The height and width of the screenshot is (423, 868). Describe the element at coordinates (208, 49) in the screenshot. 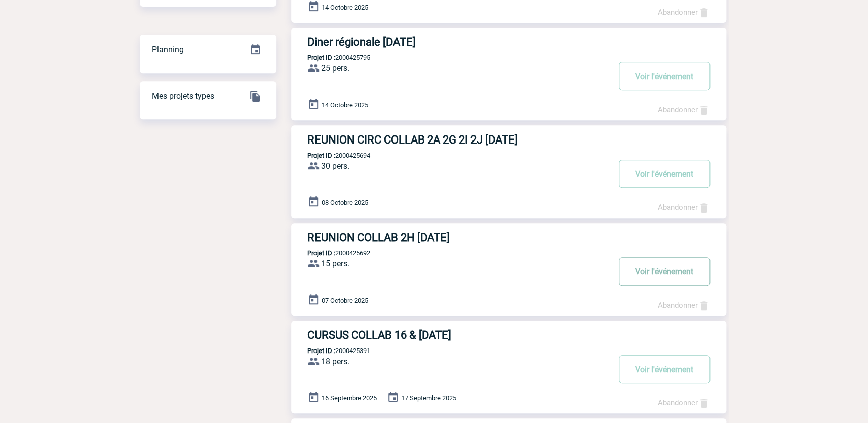

I see `a: Planning` at that location.